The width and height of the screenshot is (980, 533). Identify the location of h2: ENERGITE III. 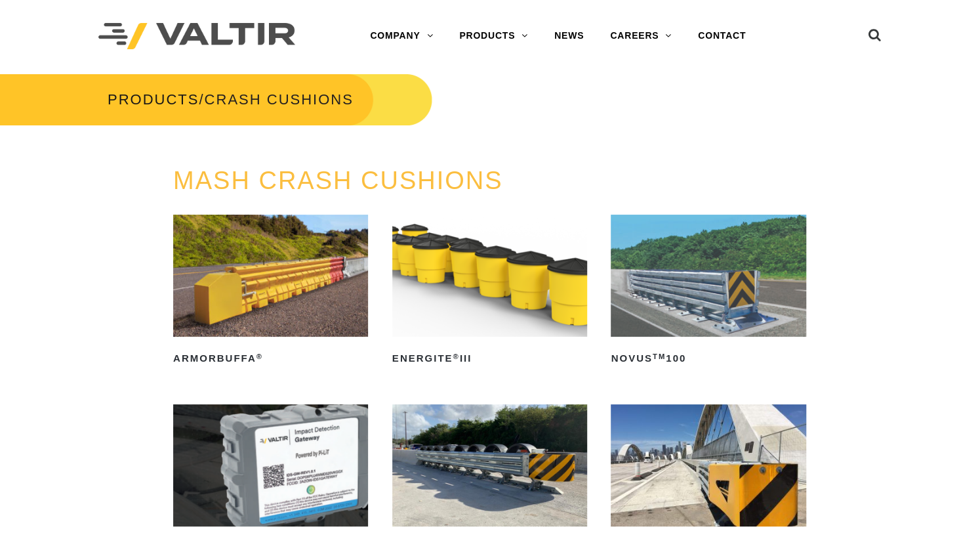
(490, 359).